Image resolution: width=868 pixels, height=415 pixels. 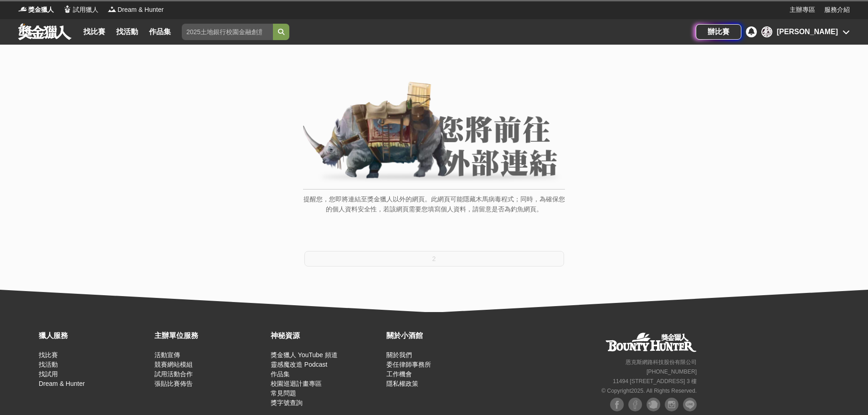 I want to click on img: Instagram, so click(x=672, y=404).